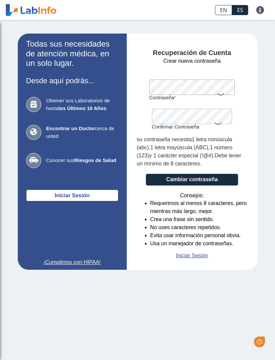 Image resolution: width=275 pixels, height=360 pixels. What do you see at coordinates (192, 127) in the screenshot?
I see `label: Confirmar Contraseña` at bounding box center [192, 127].